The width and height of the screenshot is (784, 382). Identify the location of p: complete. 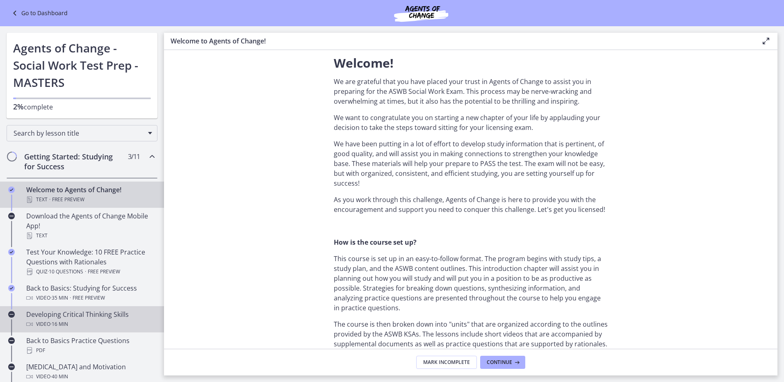
(82, 107).